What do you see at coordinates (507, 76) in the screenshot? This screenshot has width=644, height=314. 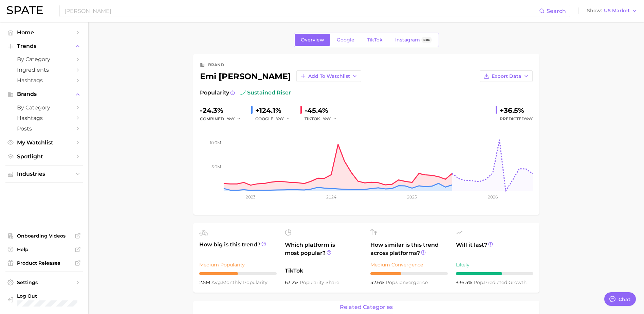 I see `span: Export Data` at bounding box center [507, 76].